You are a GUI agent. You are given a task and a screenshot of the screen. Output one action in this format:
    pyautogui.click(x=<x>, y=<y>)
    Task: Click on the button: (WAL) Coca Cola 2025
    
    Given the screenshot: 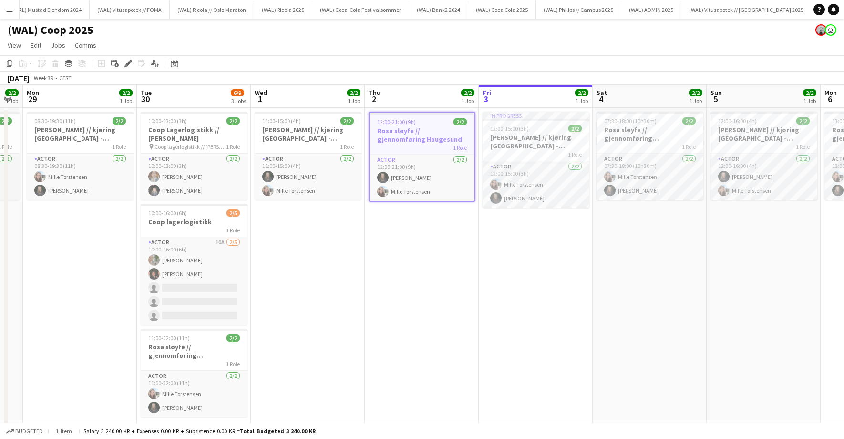 What is the action you would take?
    pyautogui.click(x=502, y=10)
    